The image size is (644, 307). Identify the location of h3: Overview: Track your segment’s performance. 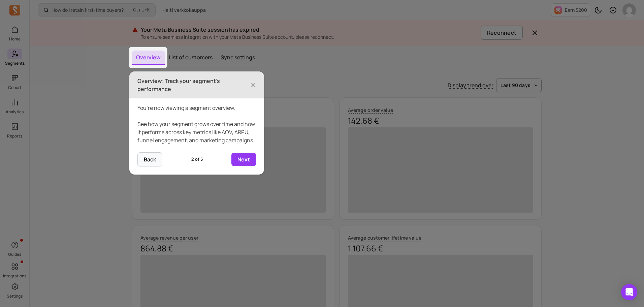
(194, 85).